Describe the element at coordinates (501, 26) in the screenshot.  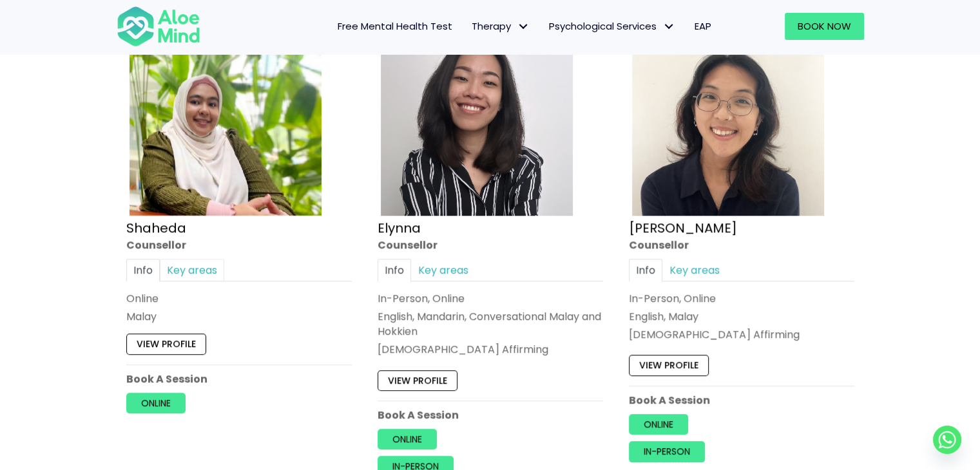
I see `span: Therapy` at that location.